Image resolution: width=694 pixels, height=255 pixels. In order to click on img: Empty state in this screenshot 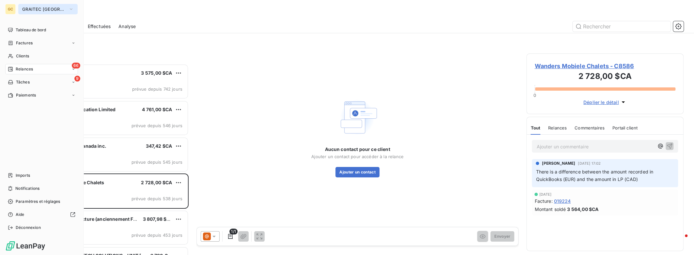, I will do `click(357, 117)`.